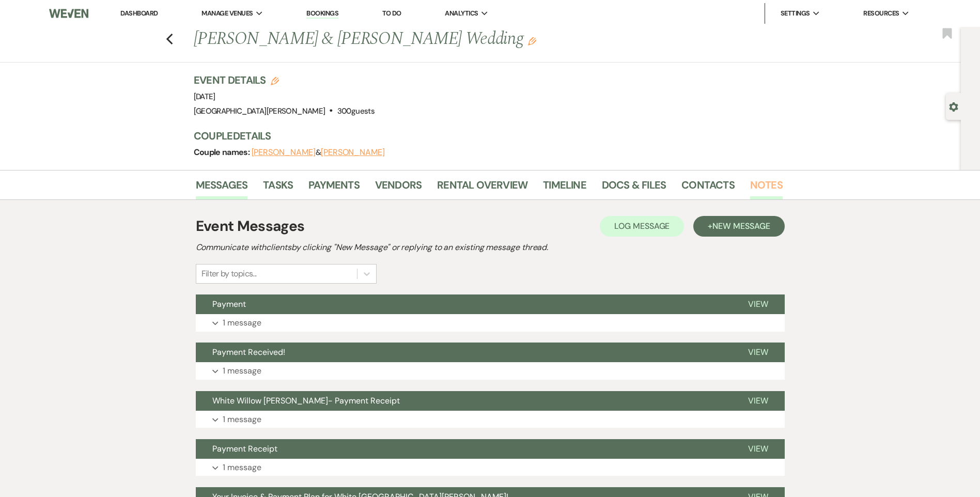  I want to click on span: New Message, so click(741, 226).